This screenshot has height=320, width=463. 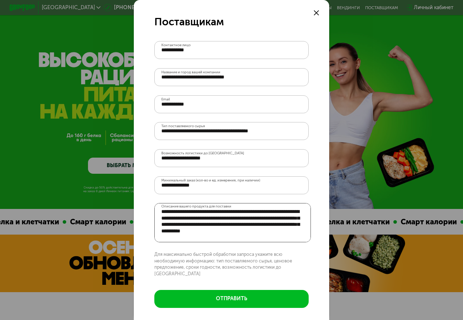 What do you see at coordinates (231, 264) in the screenshot?
I see `p: Для максимально быстрой обработки запроса укажите всю необходимую информацию: тип поставляемого с...` at bounding box center [231, 264].